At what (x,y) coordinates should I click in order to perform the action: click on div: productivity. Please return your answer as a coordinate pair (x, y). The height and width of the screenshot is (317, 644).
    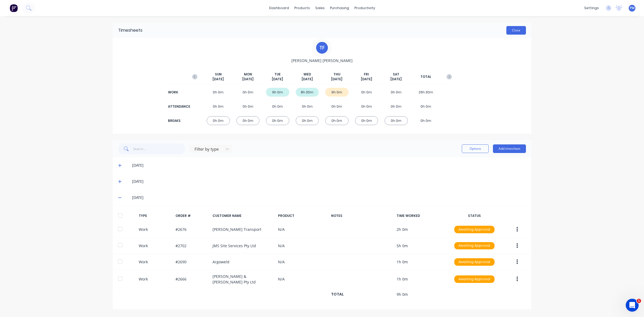
    Looking at the image, I should click on (364, 8).